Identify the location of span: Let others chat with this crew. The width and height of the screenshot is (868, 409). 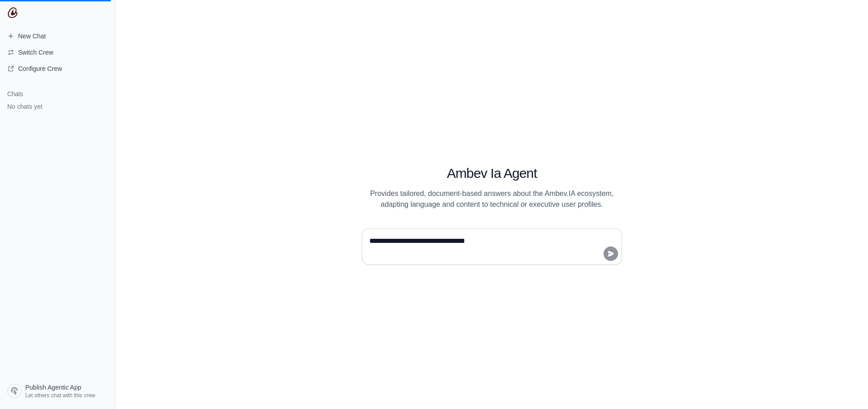
(60, 395).